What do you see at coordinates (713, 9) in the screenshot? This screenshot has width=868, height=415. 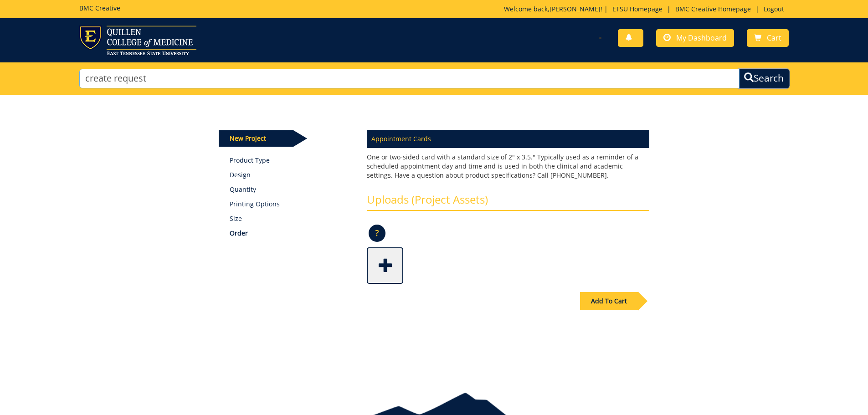 I see `a: BMC Creative Homepage` at bounding box center [713, 9].